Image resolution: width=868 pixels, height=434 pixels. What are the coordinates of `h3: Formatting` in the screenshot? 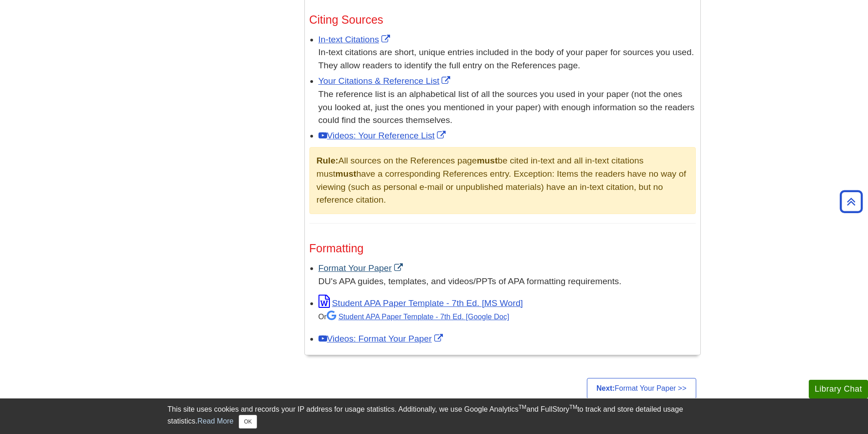 It's located at (502, 248).